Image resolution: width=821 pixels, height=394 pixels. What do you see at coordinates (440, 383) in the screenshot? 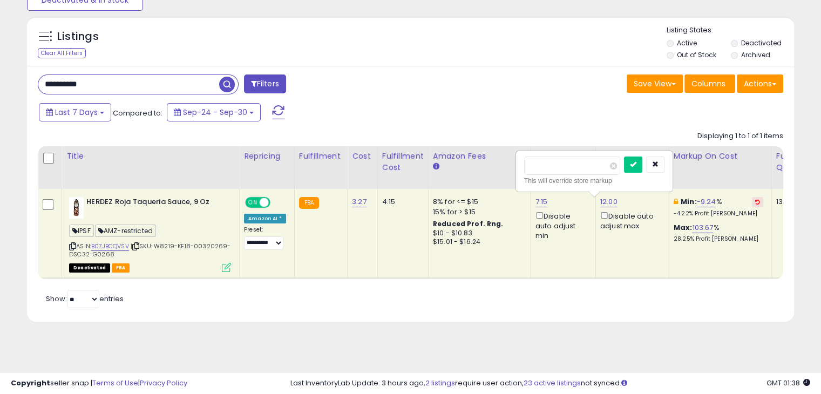
I see `a: 2 listings` at bounding box center [440, 383].